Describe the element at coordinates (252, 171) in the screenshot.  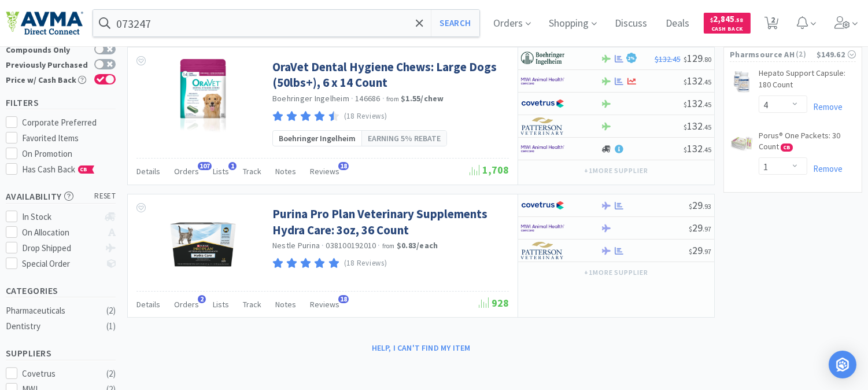
I see `span: Track` at that location.